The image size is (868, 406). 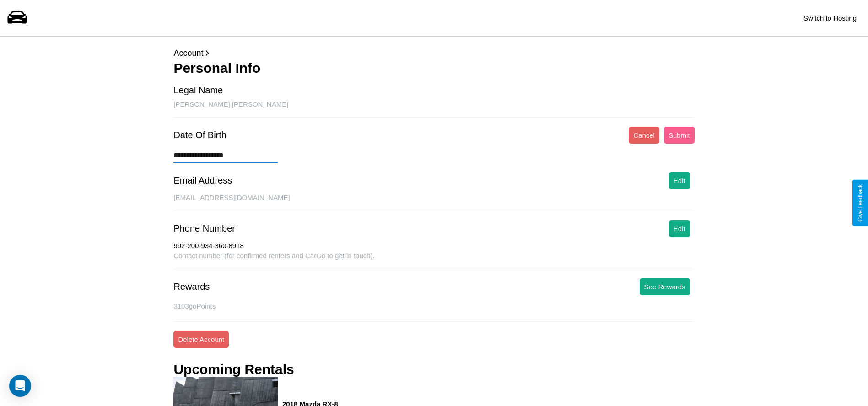 What do you see at coordinates (198, 90) in the screenshot?
I see `div: Legal Name` at bounding box center [198, 90].